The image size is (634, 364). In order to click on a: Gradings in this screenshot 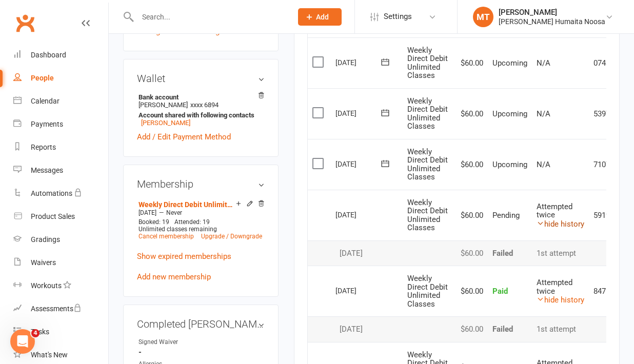, I will do `click(61, 239)`.